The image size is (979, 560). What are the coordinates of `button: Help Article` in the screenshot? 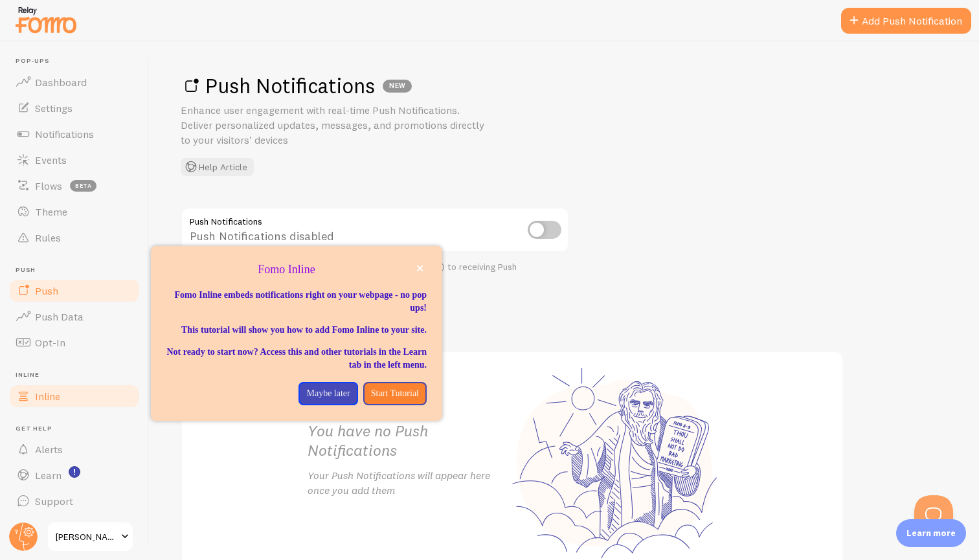 It's located at (217, 167).